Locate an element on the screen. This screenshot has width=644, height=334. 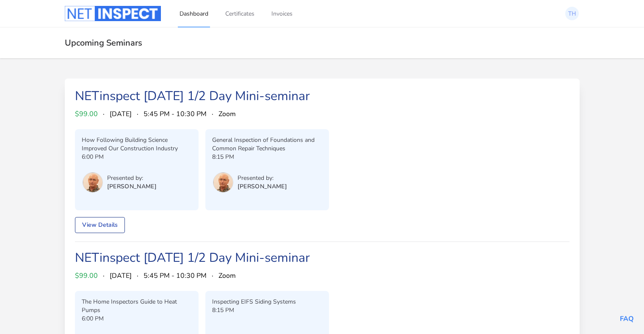
h2: Upcoming Seminars is located at coordinates (322, 42).